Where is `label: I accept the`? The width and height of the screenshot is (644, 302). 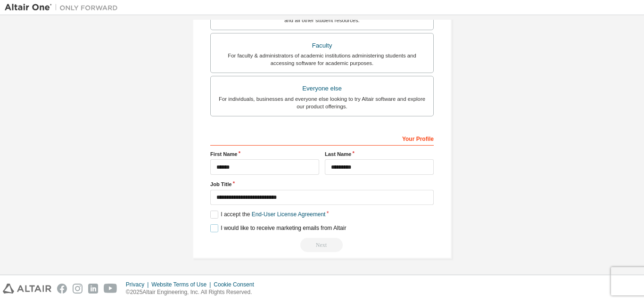
label: I accept the is located at coordinates (268, 214).